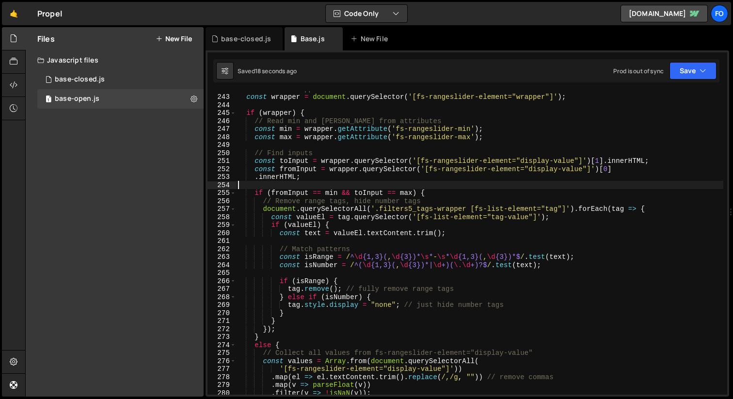 This screenshot has width=733, height=399. I want to click on div: 265, so click(222, 273).